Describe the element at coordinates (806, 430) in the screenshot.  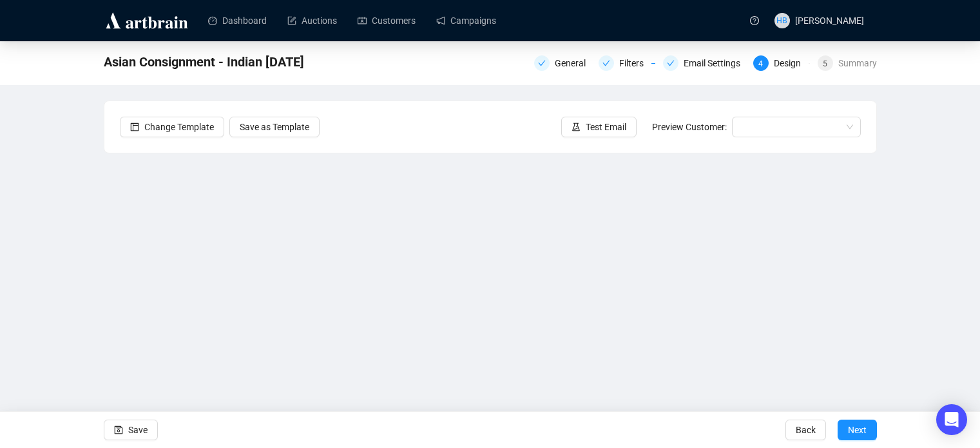
I see `button: Back` at that location.